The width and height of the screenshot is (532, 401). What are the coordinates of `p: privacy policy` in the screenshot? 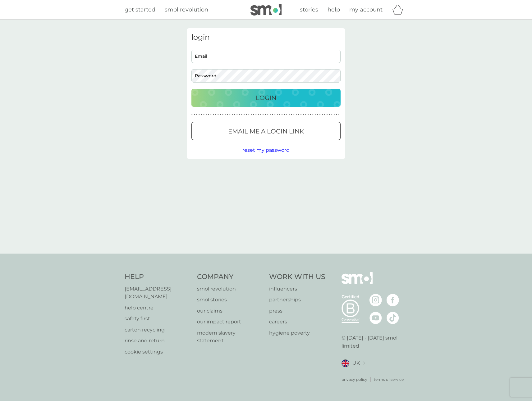 It's located at (354, 379).